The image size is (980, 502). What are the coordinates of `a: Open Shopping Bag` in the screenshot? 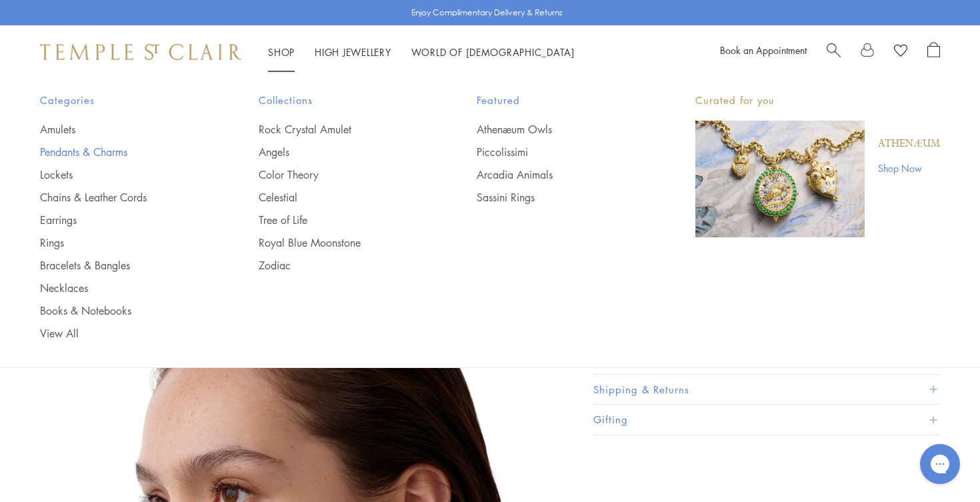 It's located at (933, 52).